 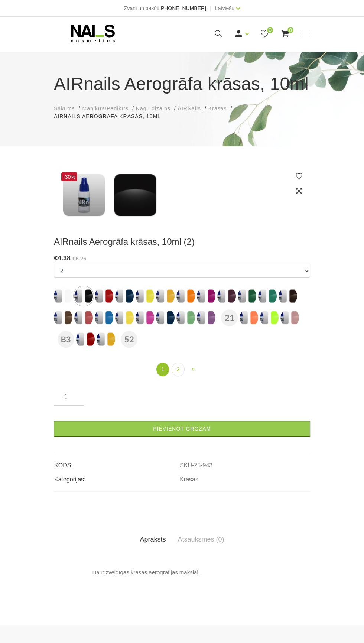 What do you see at coordinates (129, 339) in the screenshot?
I see `img: AIRnails Aerogrāfa krāsas, 10ml (52)` at bounding box center [129, 339].